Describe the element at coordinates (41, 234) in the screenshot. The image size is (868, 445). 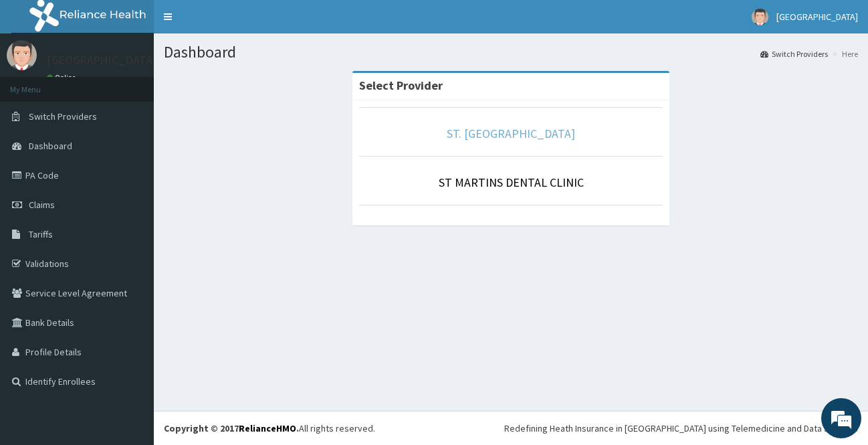
I see `span: Tariffs` at that location.